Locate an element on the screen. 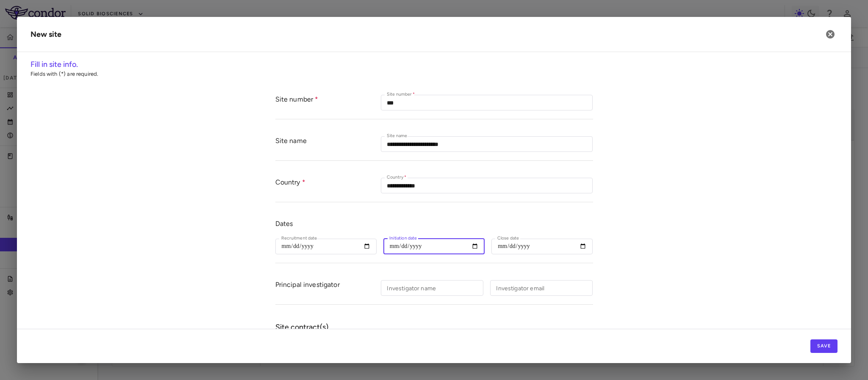 The image size is (868, 380). div: Dates is located at coordinates (434, 224).